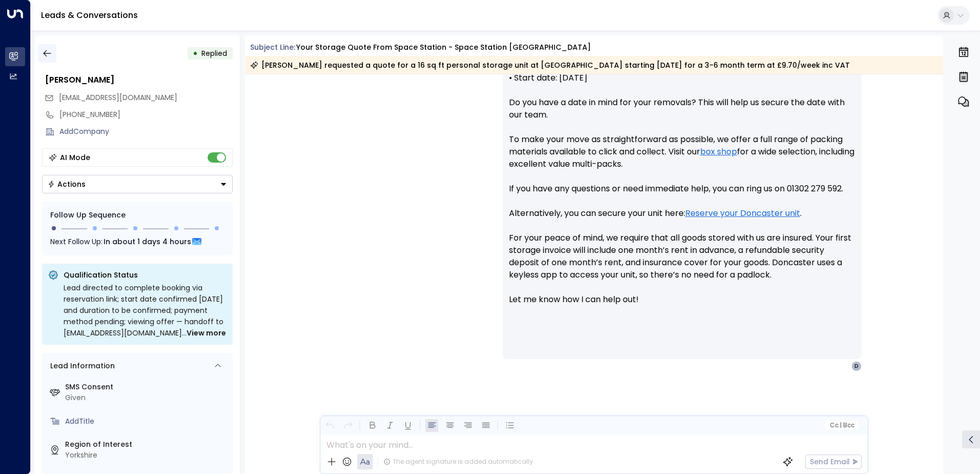  I want to click on div: Follow Up Sequence, so click(137, 215).